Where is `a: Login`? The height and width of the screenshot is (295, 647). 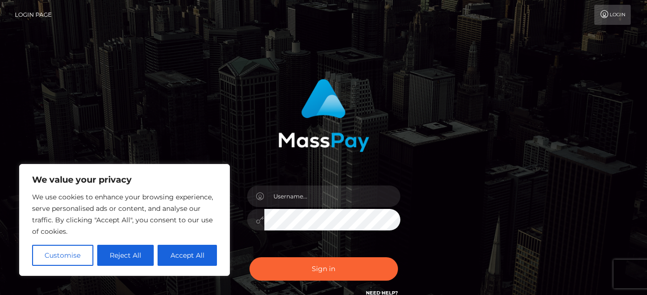 a: Login is located at coordinates (612, 15).